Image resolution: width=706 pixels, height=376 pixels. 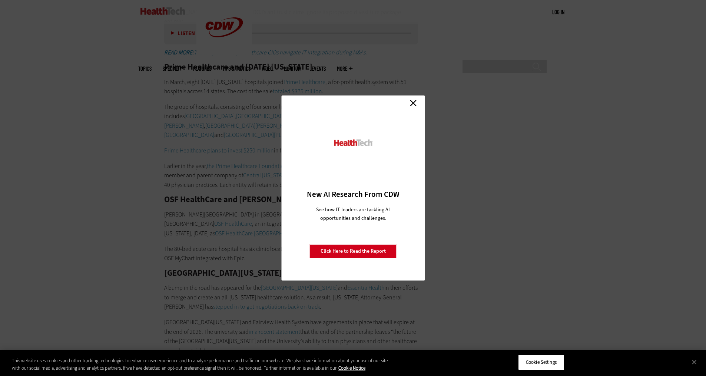 I want to click on button: Close, so click(x=694, y=362).